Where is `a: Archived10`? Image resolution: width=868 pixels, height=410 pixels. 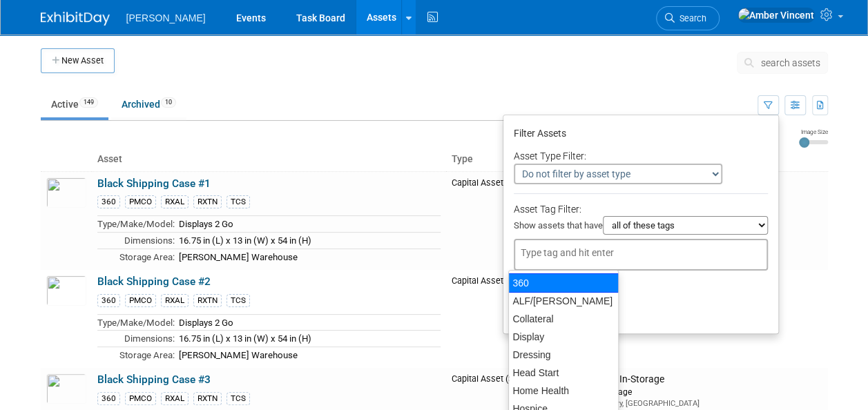
a: Archived10 is located at coordinates (148, 105).